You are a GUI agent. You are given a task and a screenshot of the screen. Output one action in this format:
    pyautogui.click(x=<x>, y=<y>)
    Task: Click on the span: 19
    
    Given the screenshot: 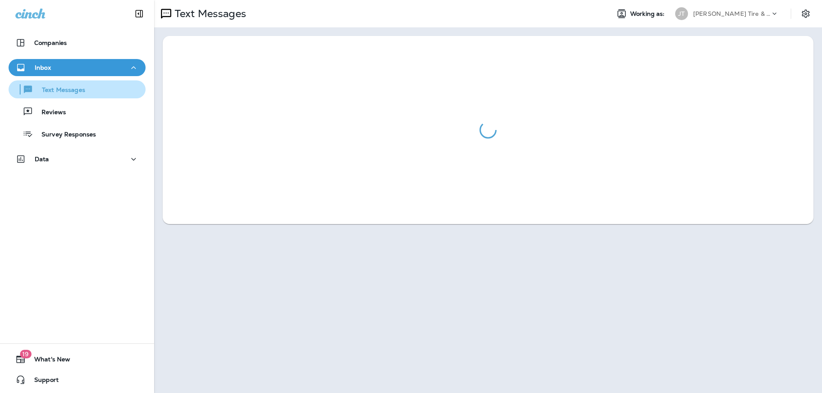 What is the action you would take?
    pyautogui.click(x=25, y=354)
    